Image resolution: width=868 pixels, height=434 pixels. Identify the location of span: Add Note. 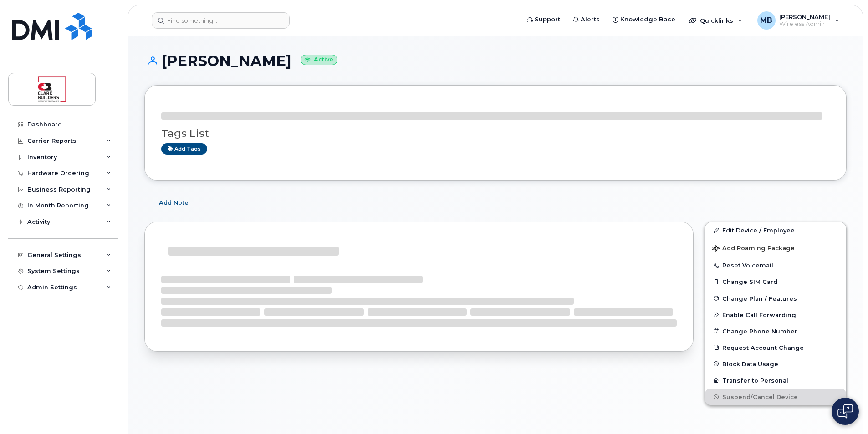
(174, 203).